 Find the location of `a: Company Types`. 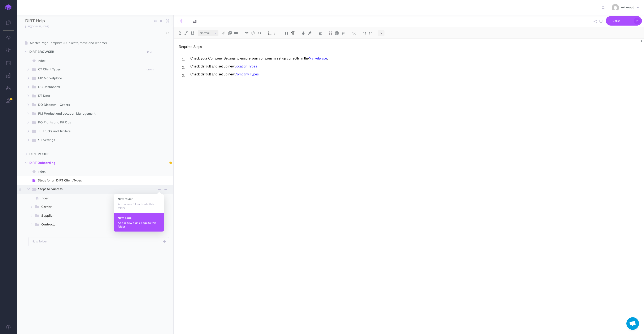

a: Company Types is located at coordinates (246, 74).